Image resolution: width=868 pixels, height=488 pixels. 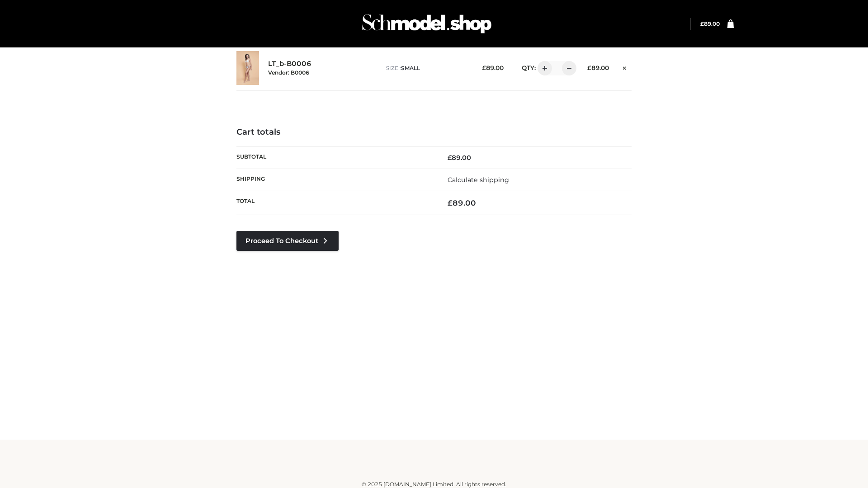 What do you see at coordinates (427, 68) in the screenshot?
I see `p: size :` at bounding box center [427, 68].